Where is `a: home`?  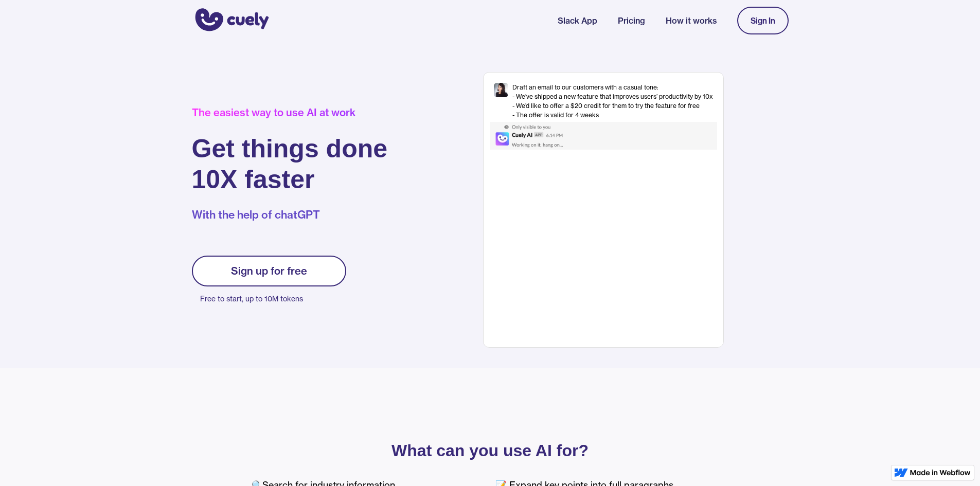 a: home is located at coordinates (231, 21).